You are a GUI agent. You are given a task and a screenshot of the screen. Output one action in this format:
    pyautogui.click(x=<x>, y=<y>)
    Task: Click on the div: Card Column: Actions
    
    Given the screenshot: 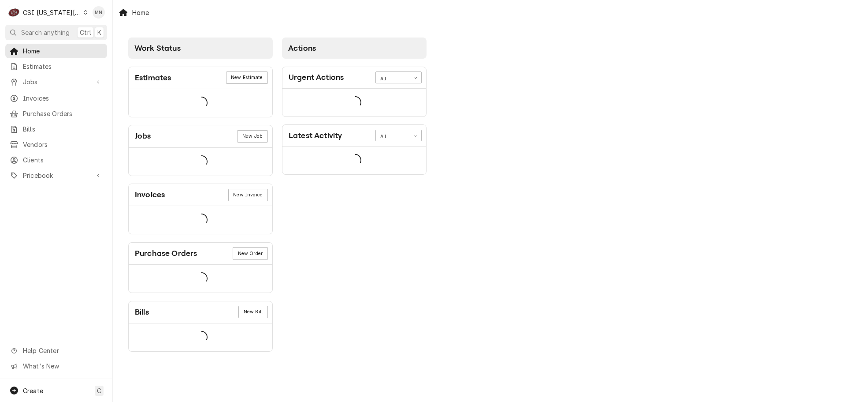 What is the action you would take?
    pyautogui.click(x=354, y=194)
    